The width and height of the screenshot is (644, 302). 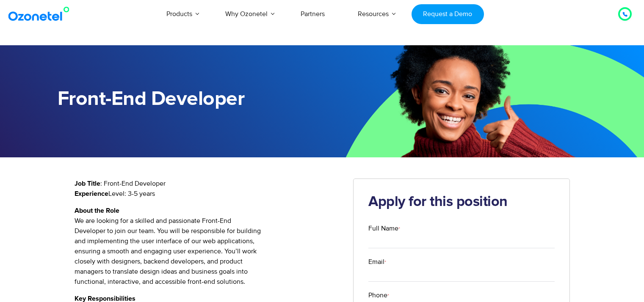 What do you see at coordinates (208, 246) in the screenshot?
I see `p: We are looking for a skilled and passionate Front-End Developer to join our team. You will be res...` at bounding box center [208, 246].